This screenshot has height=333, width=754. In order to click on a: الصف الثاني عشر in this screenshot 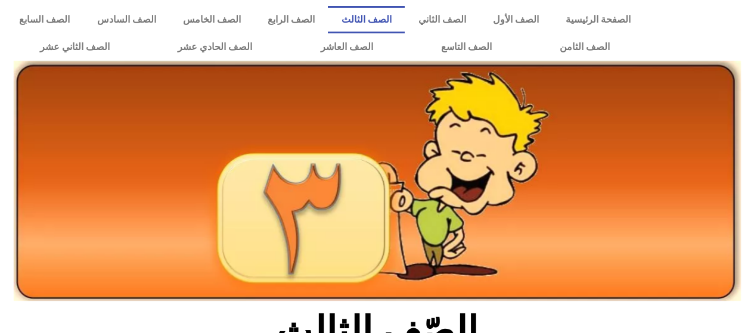, I will do `click(75, 47)`.